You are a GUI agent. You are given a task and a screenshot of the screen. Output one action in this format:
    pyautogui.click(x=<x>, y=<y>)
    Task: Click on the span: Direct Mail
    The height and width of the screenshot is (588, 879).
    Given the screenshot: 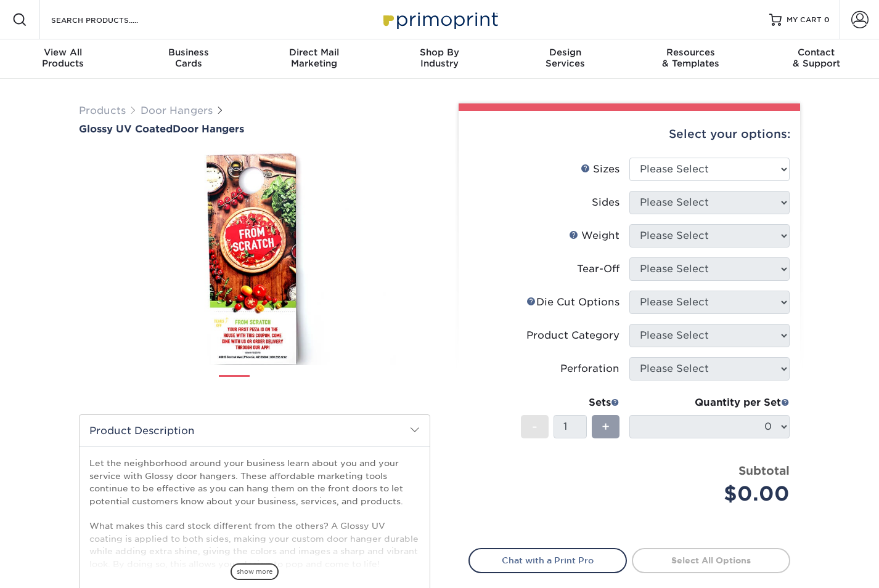 What is the action you would take?
    pyautogui.click(x=313, y=53)
    